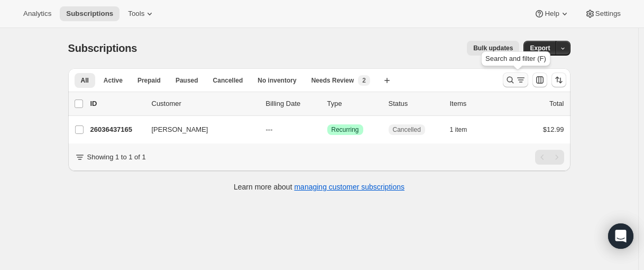  Describe the element at coordinates (553, 129) in the screenshot. I see `span: $12.99` at that location.